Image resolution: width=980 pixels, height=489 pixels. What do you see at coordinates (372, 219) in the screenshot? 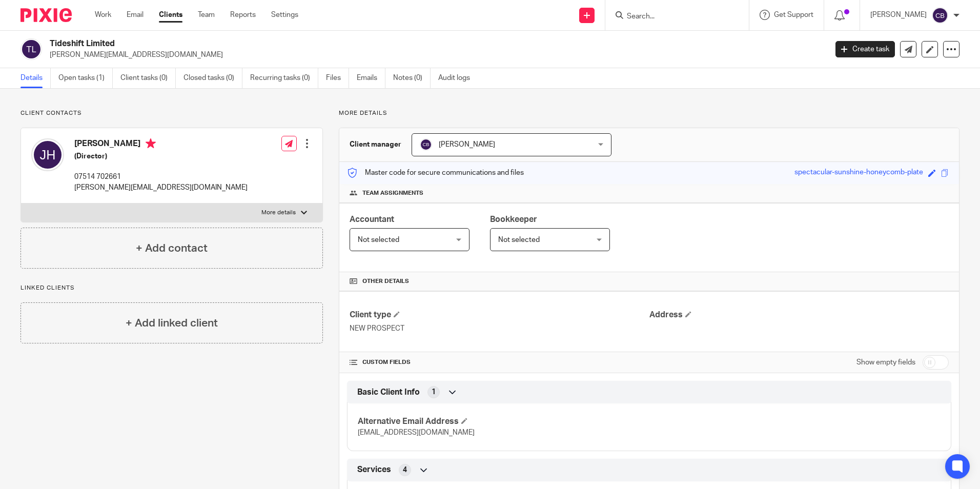
I see `span: Accountant` at bounding box center [372, 219].